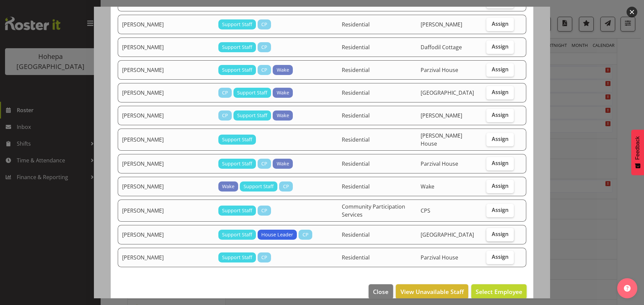 This screenshot has width=644, height=305. I want to click on img: help-xxl-2.png, so click(627, 289).